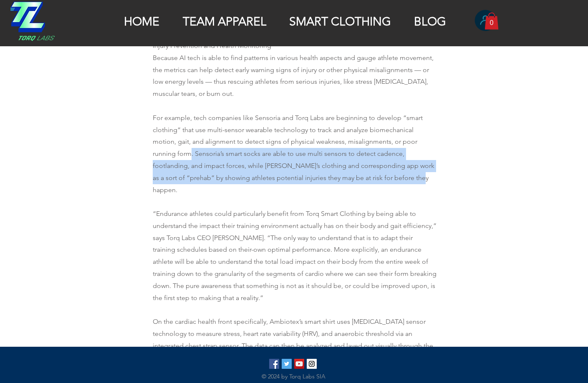 The height and width of the screenshot is (383, 588). What do you see at coordinates (142, 20) in the screenshot?
I see `a: HOME` at bounding box center [142, 20].